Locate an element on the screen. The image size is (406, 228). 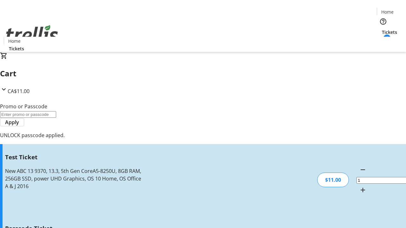
div: New ABC 13 9370, 13.3, 5th Gen CoreA5-8250U, 8GB RAM, 256GB SSD, power UHD Graphics, OS 10 Home, ... is located at coordinates (74, 179).